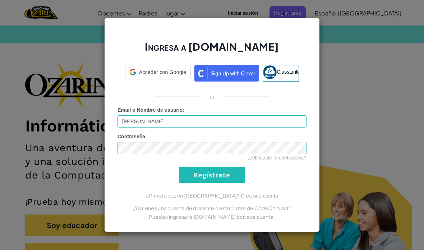 The width and height of the screenshot is (424, 250). Describe the element at coordinates (158, 72) in the screenshot. I see `div: Acceder con Google` at that location.